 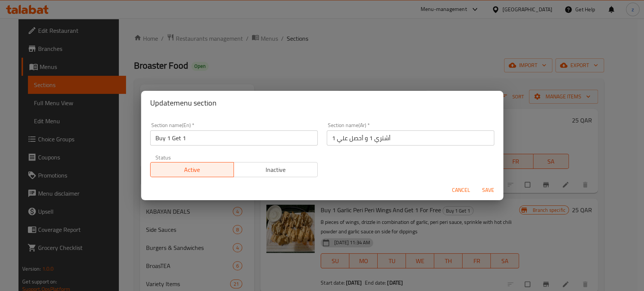 What do you see at coordinates (411, 138) in the screenshot?
I see `input: Please enter section name(ar)` at bounding box center [411, 138].